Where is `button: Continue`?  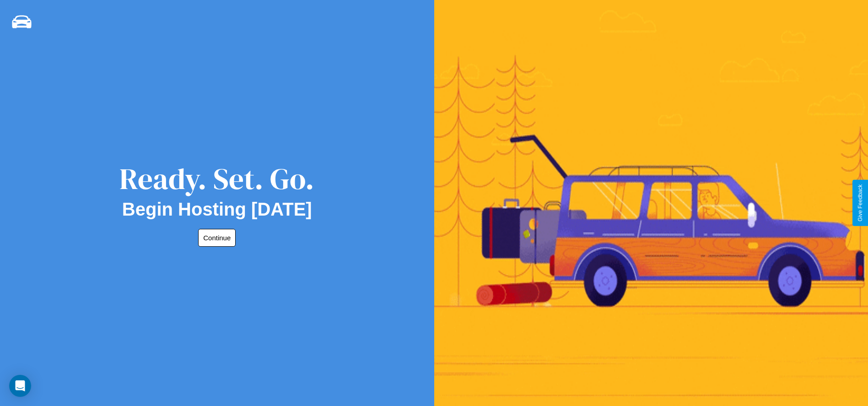 button: Continue is located at coordinates (217, 238).